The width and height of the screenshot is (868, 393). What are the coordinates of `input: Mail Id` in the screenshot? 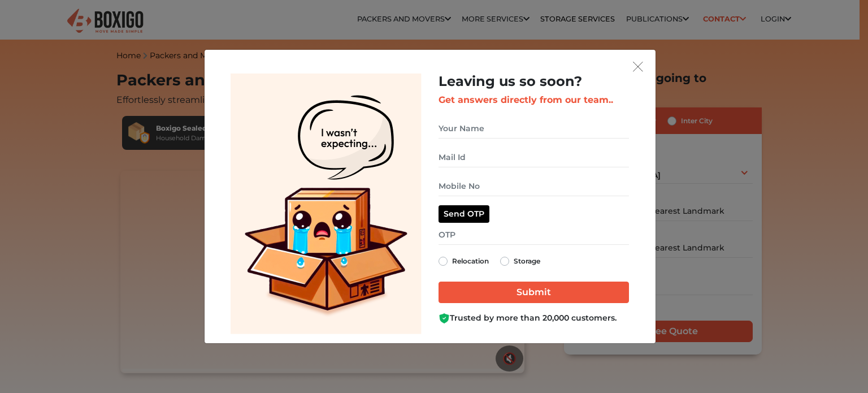 It's located at (534, 157).